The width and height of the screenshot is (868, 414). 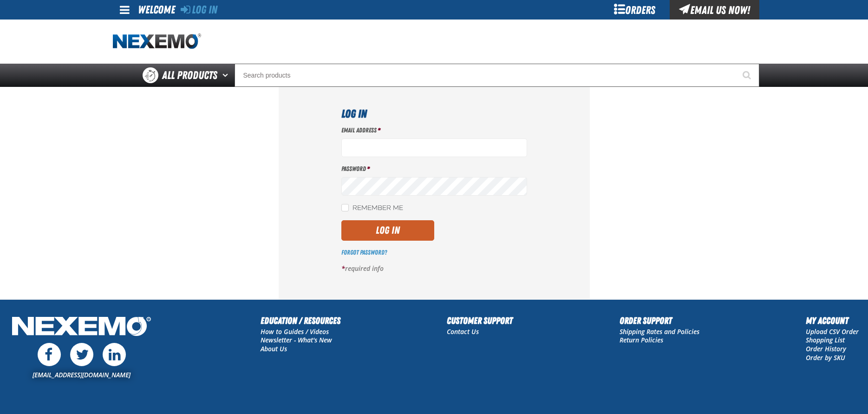 I want to click on a: Return Policies, so click(x=641, y=339).